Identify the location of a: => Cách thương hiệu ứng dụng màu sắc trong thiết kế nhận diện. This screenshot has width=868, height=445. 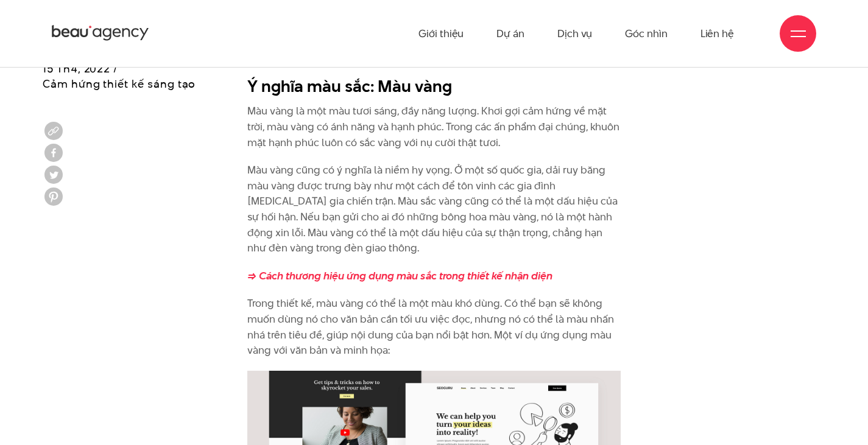
(400, 276).